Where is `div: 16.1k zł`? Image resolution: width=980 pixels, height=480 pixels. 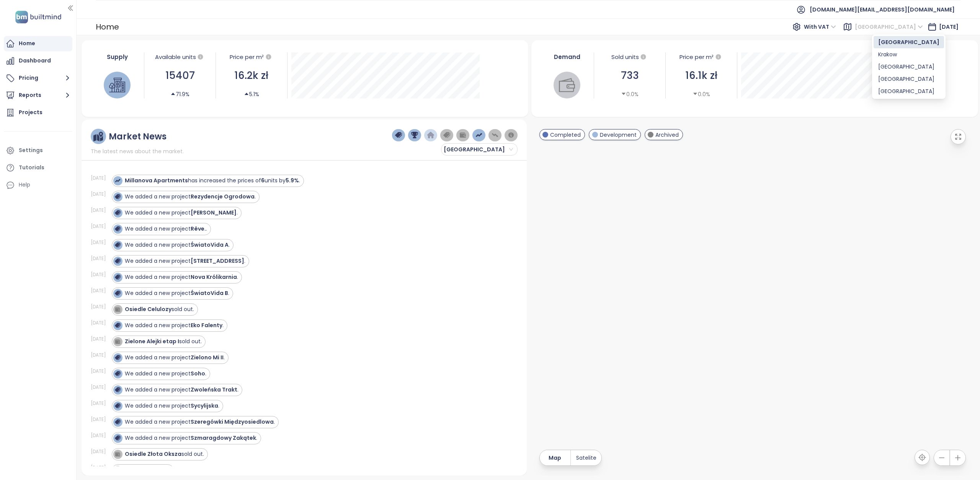
div: 16.1k zł is located at coordinates (701, 76).